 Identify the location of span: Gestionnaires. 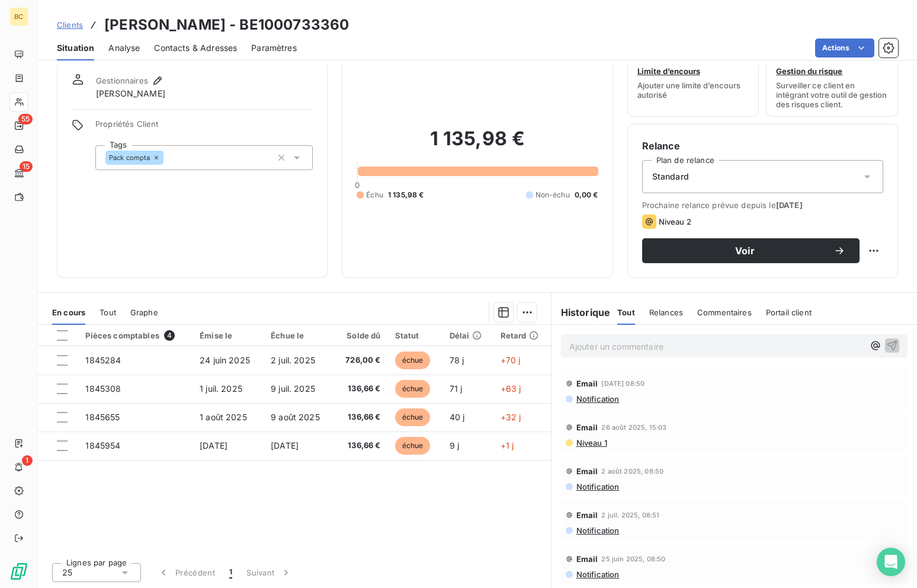
(122, 81).